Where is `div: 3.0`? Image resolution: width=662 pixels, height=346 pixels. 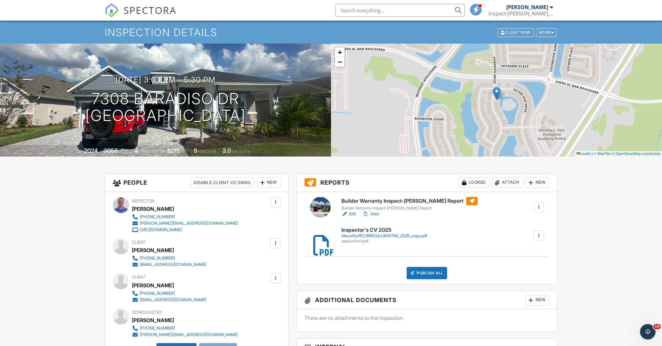 div: 3.0 is located at coordinates (227, 151).